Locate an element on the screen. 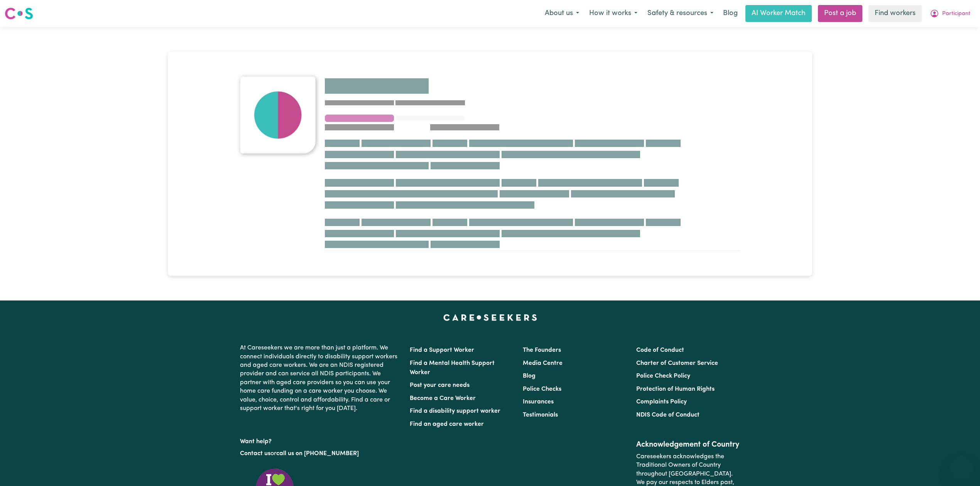 The height and width of the screenshot is (486, 980). a: Media Centre is located at coordinates (543, 363).